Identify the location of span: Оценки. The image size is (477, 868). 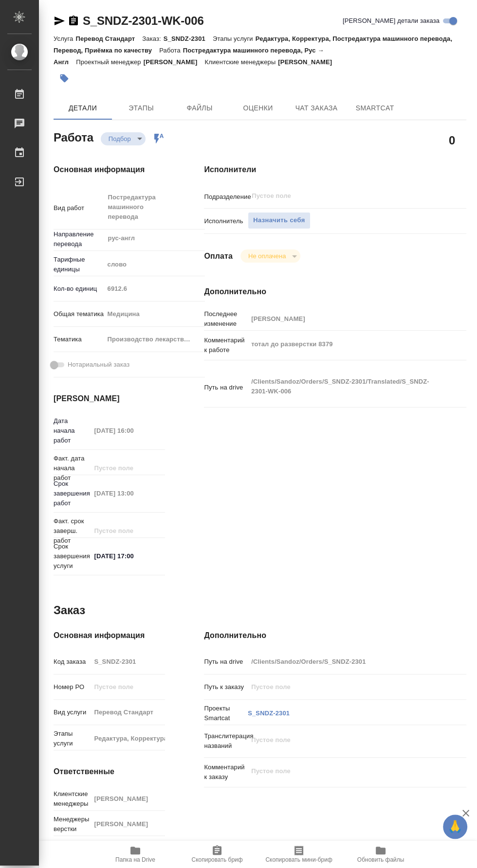
(258, 108).